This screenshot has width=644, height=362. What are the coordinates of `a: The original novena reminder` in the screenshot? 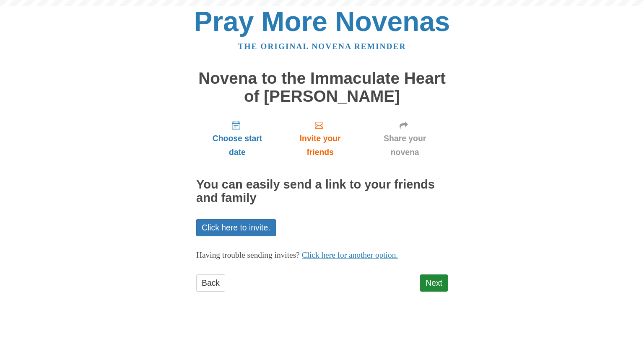 It's located at (322, 46).